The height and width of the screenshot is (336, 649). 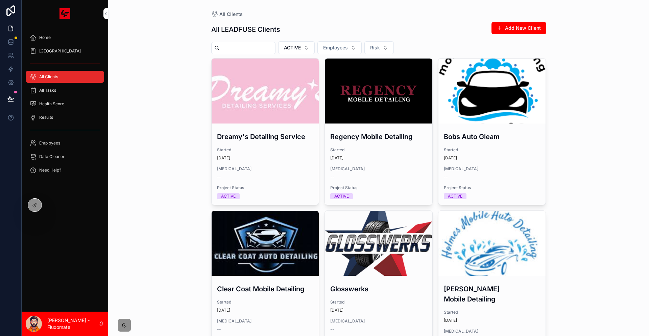 What do you see at coordinates (65, 143) in the screenshot?
I see `a: Employees` at bounding box center [65, 143].